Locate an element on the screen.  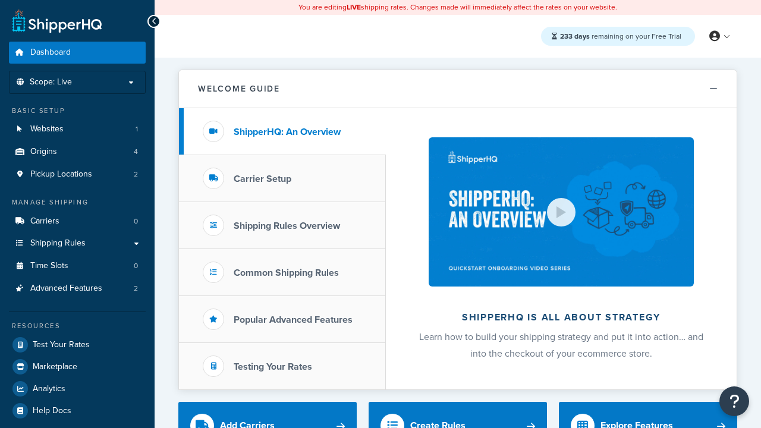
a: Websites1 is located at coordinates (77, 129).